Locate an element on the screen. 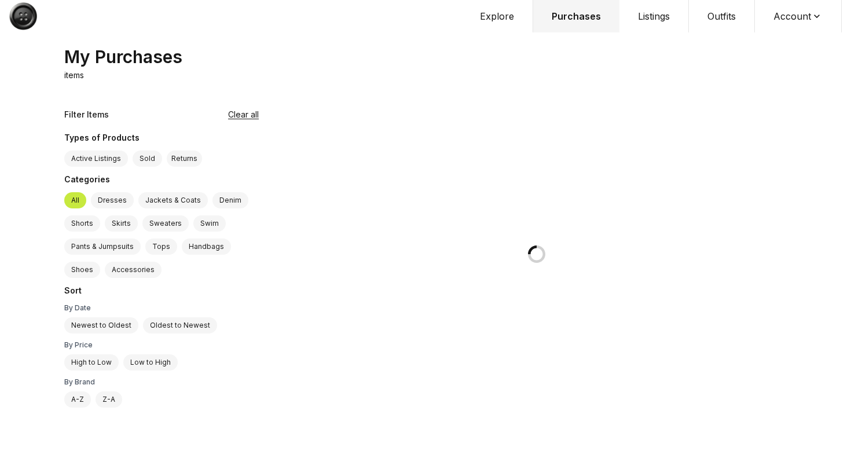 This screenshot has width=851, height=462. img: Button Logo is located at coordinates (23, 16).